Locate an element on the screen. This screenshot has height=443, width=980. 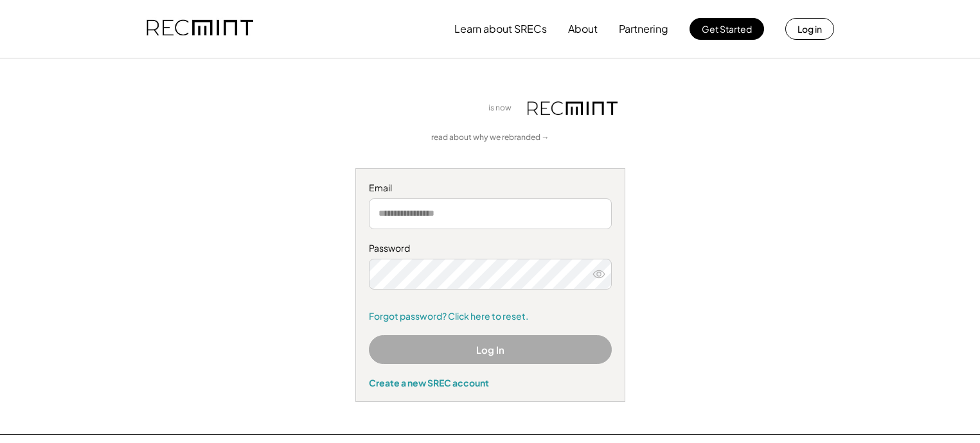
div: Password is located at coordinates (490, 249).